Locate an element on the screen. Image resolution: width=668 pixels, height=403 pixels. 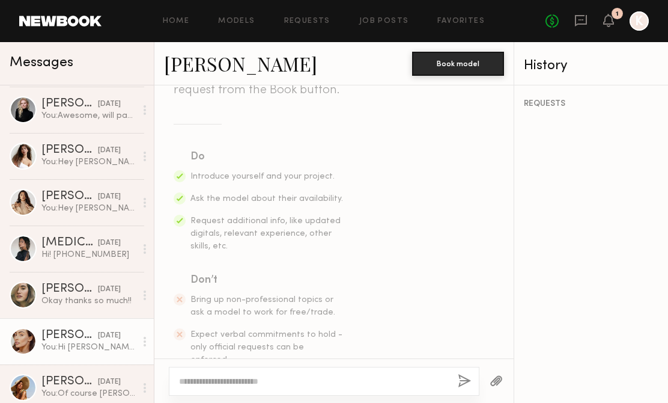
a: Requests is located at coordinates (307, 21).